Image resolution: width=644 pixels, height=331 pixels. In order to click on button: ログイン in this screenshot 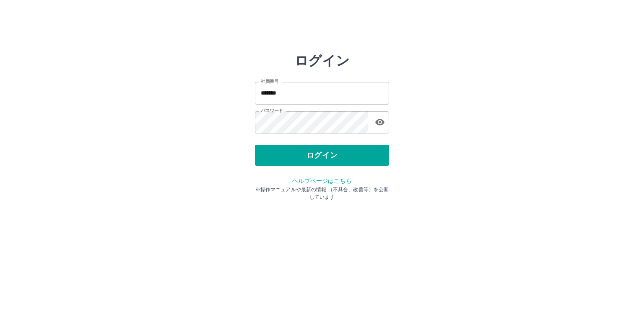, I will do `click(322, 155)`.